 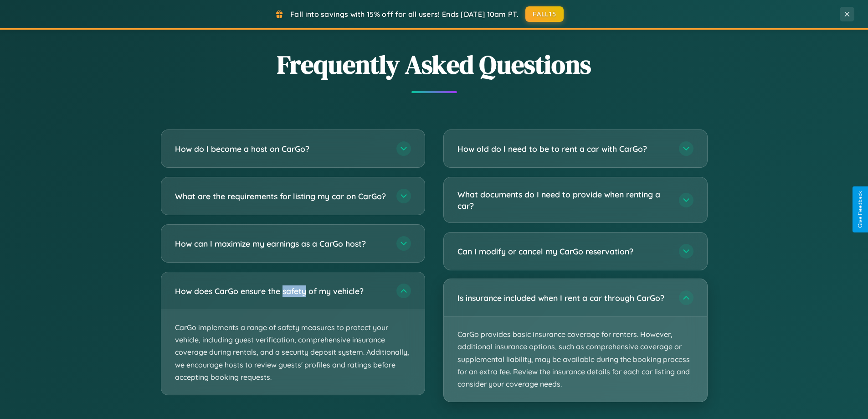 I want to click on h3: How do I become a host on CarGo?, so click(x=281, y=149).